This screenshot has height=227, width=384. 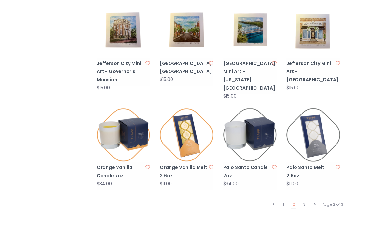 What do you see at coordinates (311, 171) in the screenshot?
I see `a: Palo Santo Melt 2.6oz` at bounding box center [311, 171].